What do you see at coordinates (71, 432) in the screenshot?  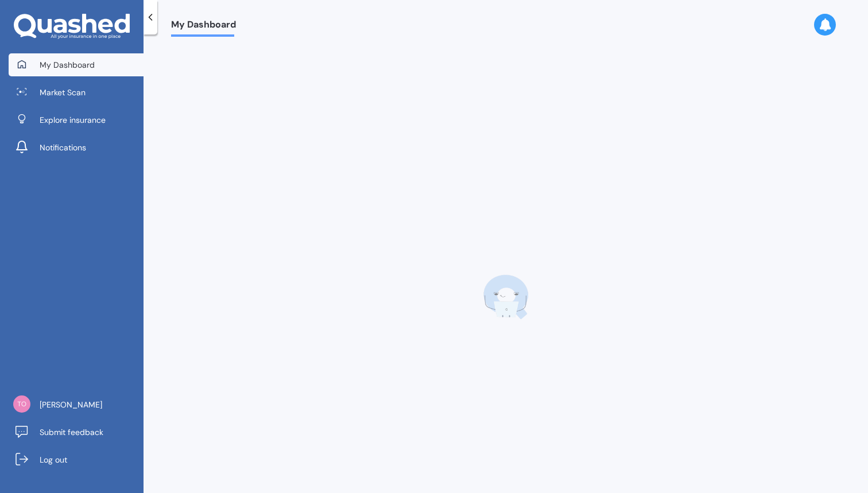 I see `span: Submit feedback` at bounding box center [71, 432].